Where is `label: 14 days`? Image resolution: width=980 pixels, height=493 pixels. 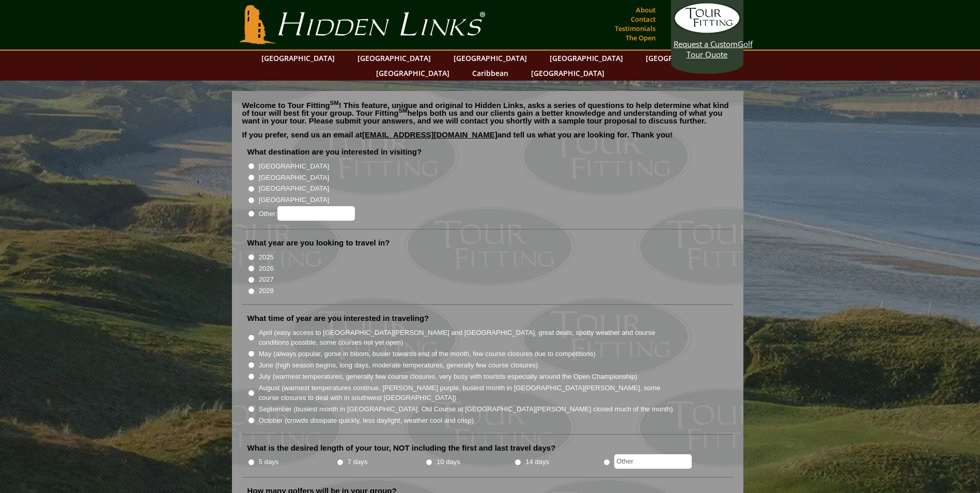 label: 14 days is located at coordinates (537, 462).